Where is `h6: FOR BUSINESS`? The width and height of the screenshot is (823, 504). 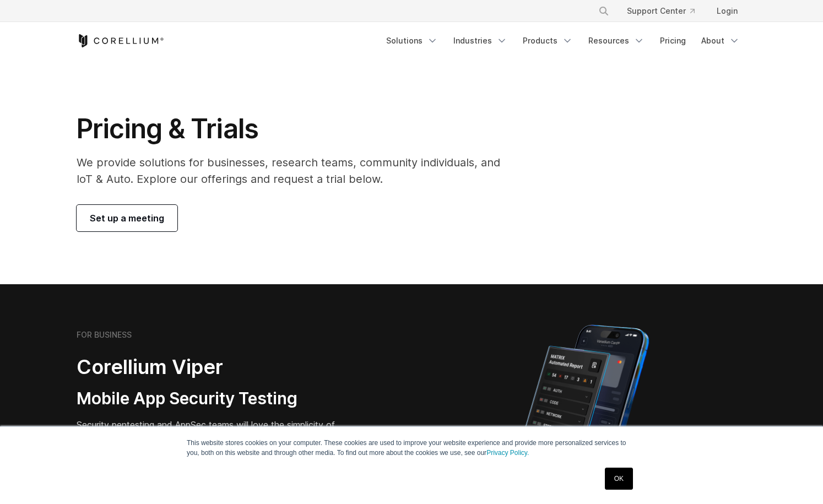
h6: FOR BUSINESS is located at coordinates (104, 335).